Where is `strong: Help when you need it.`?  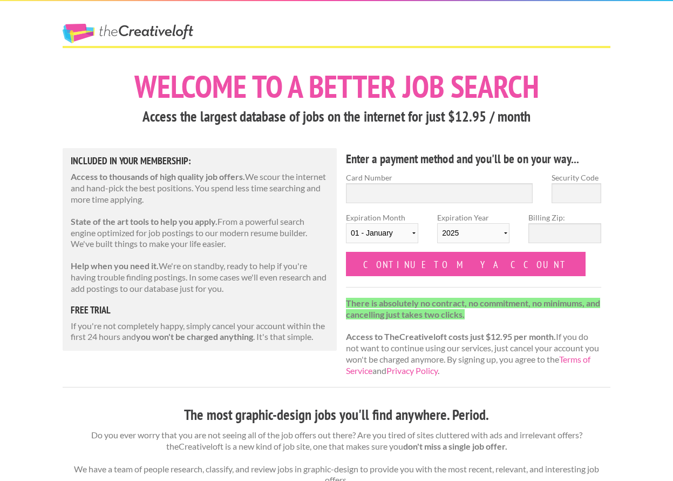 strong: Help when you need it. is located at coordinates (114, 265).